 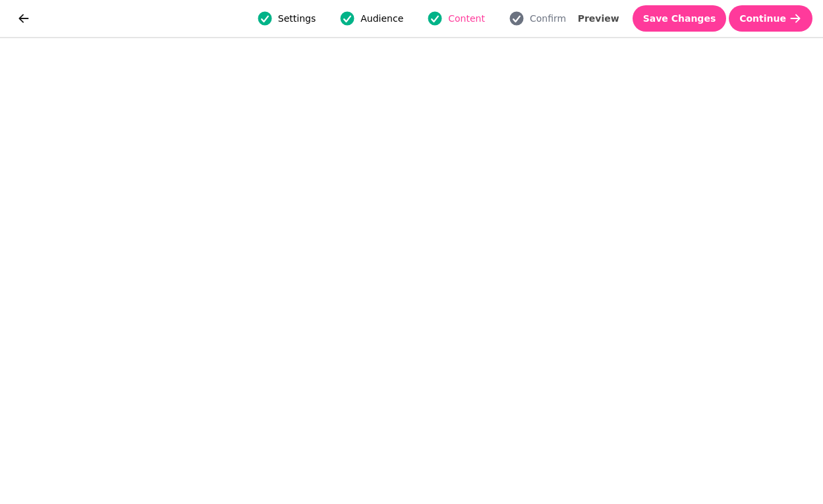 What do you see at coordinates (680, 18) in the screenshot?
I see `button: Save Changes` at bounding box center [680, 18].